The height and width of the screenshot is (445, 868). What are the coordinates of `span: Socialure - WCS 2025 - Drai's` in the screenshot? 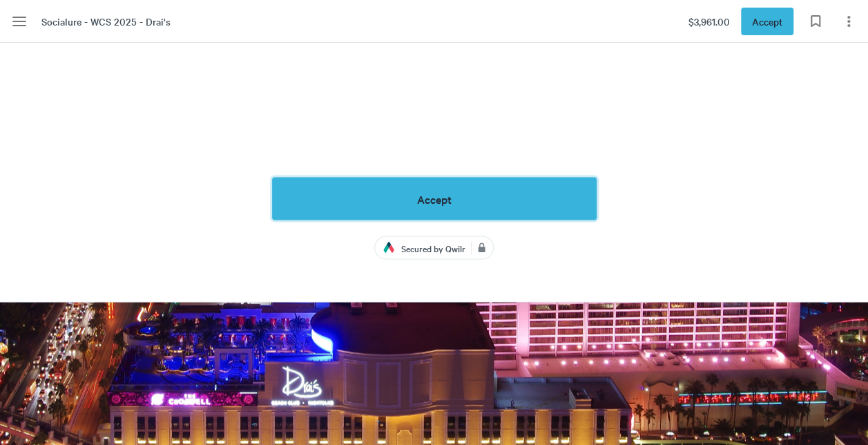 It's located at (105, 21).